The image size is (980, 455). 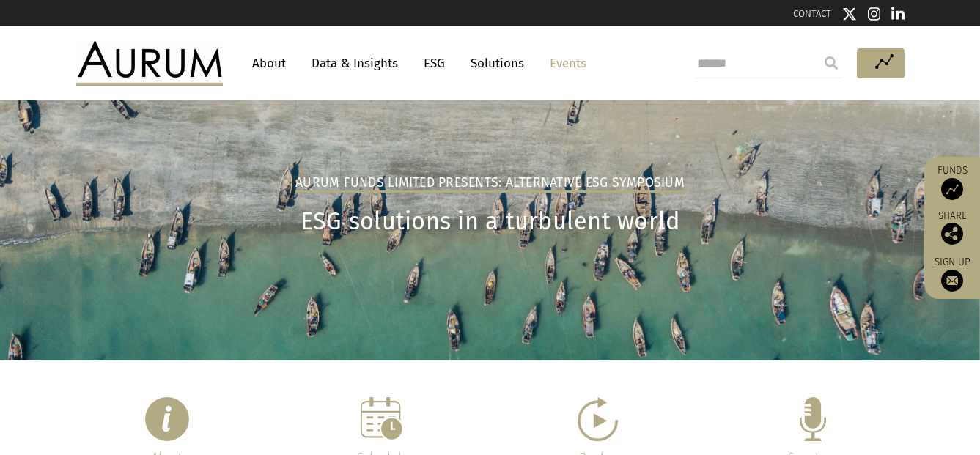 I want to click on a: Solutions, so click(x=497, y=63).